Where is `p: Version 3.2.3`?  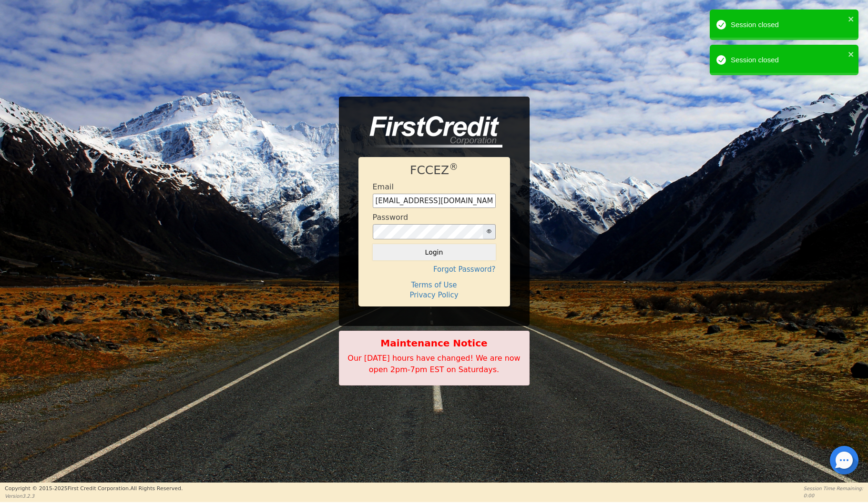
p: Version 3.2.3 is located at coordinates (94, 496).